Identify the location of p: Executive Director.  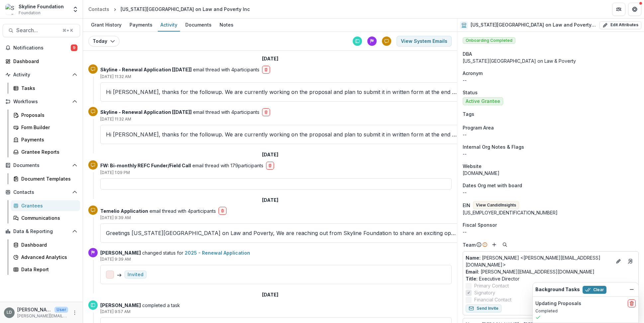
(551, 279).